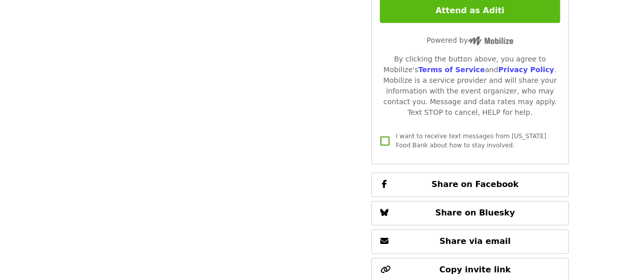 The width and height of the screenshot is (644, 280). Describe the element at coordinates (469, 86) in the screenshot. I see `div: By clicking the button above, you agree to Mobilize's and . Mobilize is a service provider and wi...` at that location.